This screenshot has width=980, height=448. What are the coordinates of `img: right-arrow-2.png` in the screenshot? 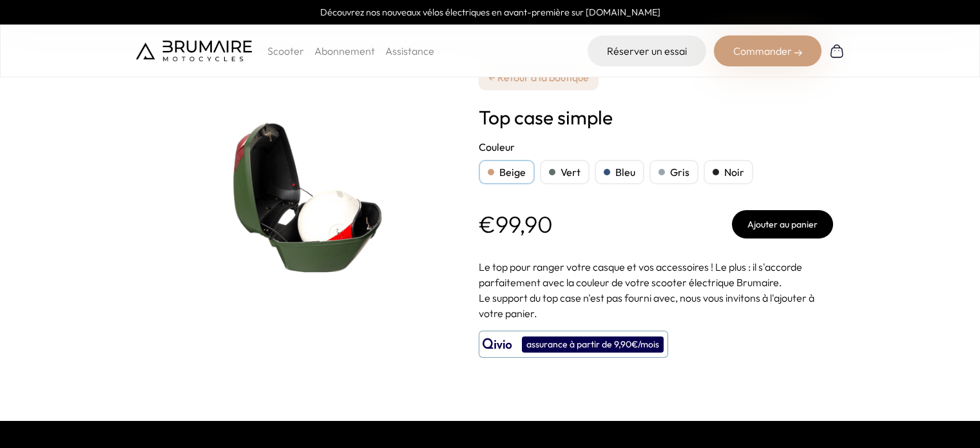 It's located at (798, 53).